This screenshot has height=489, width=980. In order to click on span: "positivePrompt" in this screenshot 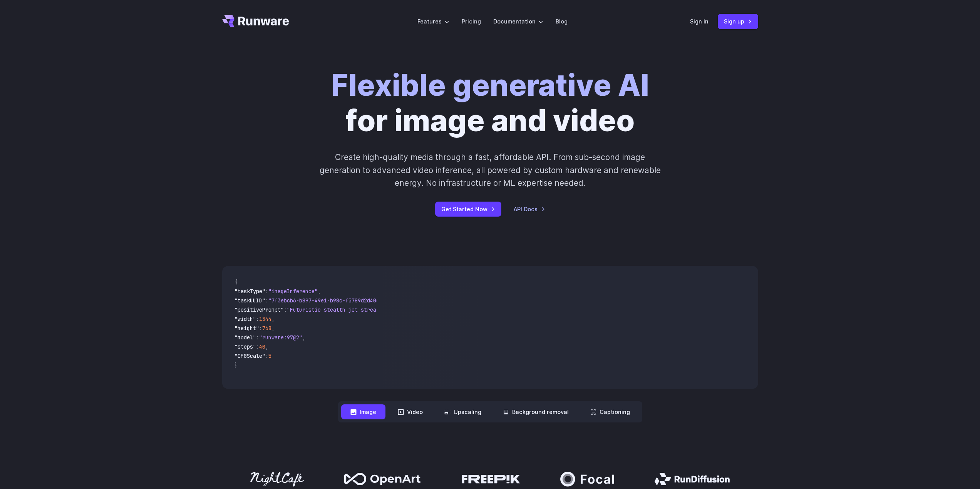, I will do `click(259, 310)`.